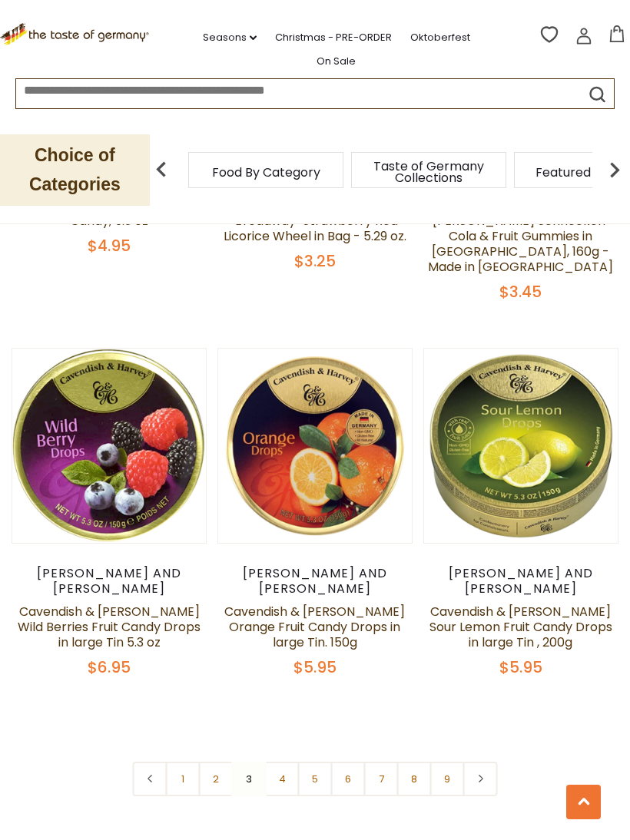  Describe the element at coordinates (381, 779) in the screenshot. I see `a: 7` at that location.